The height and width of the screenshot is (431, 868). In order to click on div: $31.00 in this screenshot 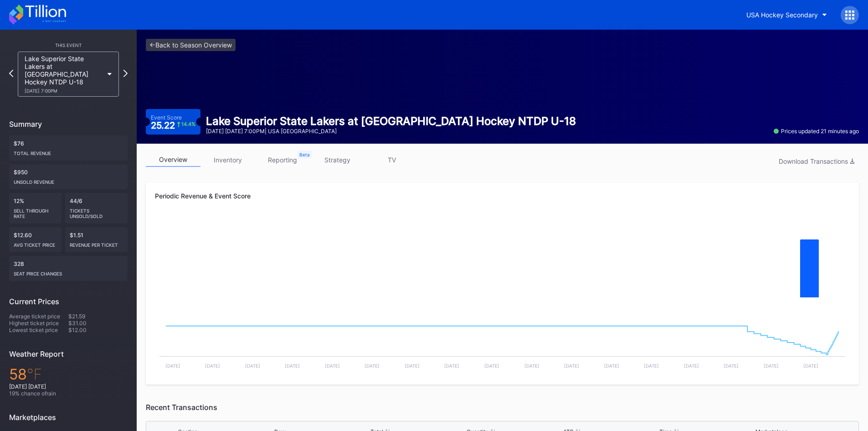, I will do `click(98, 323)`.